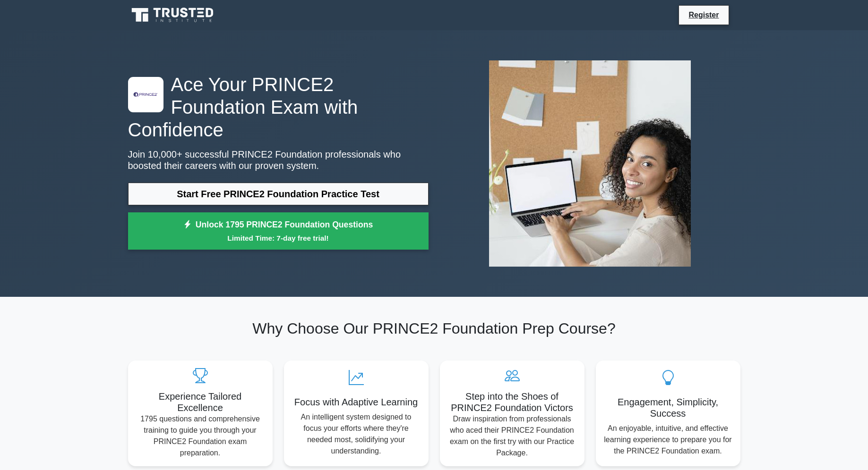  What do you see at coordinates (278, 231) in the screenshot?
I see `a: Unlock 1795 PRINCE2 Foundation QuestionsLimited Time: 7-day free trial!` at bounding box center [278, 231].